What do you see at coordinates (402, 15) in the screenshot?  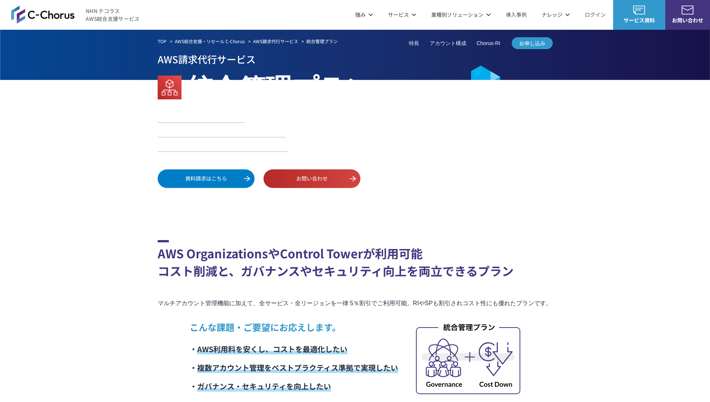 I see `p: サービス` at bounding box center [402, 15].